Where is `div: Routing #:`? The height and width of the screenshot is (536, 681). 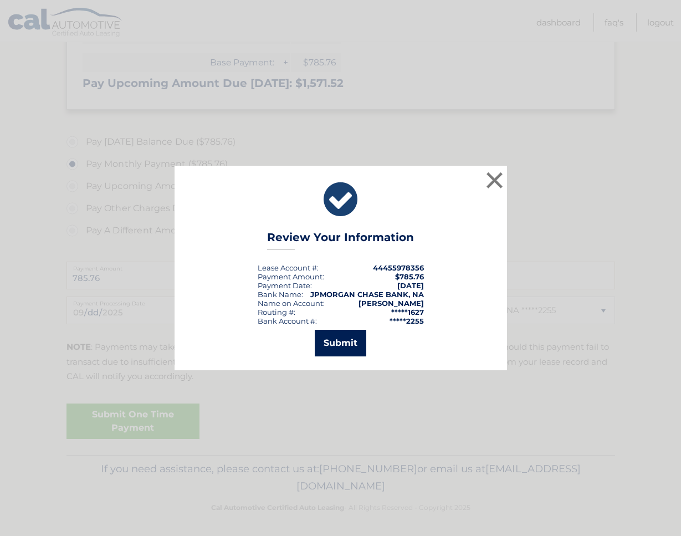 div: Routing #: is located at coordinates (276, 312).